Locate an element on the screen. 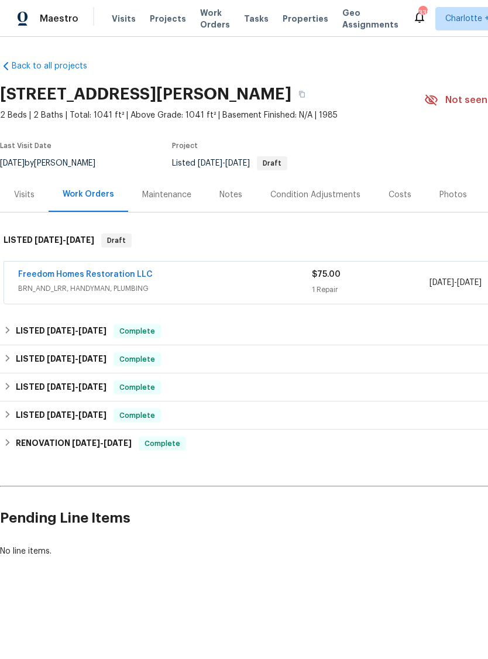  span: Geo Assignments is located at coordinates (371, 19).